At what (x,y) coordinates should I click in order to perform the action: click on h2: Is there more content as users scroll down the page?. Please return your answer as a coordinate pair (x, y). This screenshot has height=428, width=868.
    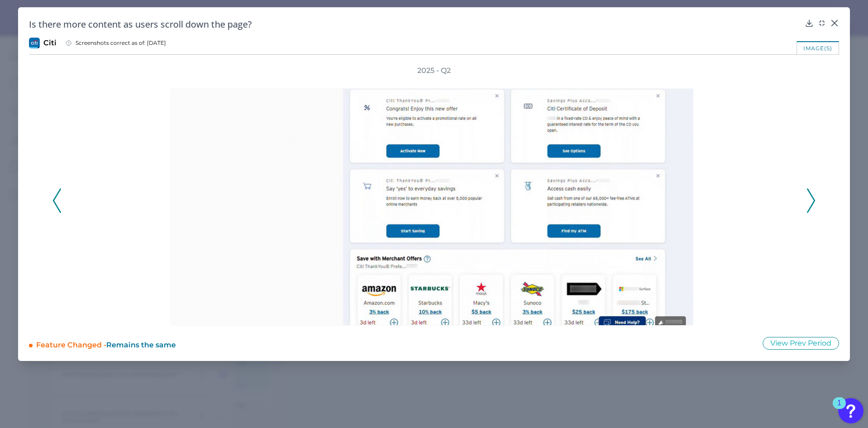
    Looking at the image, I should click on (415, 24).